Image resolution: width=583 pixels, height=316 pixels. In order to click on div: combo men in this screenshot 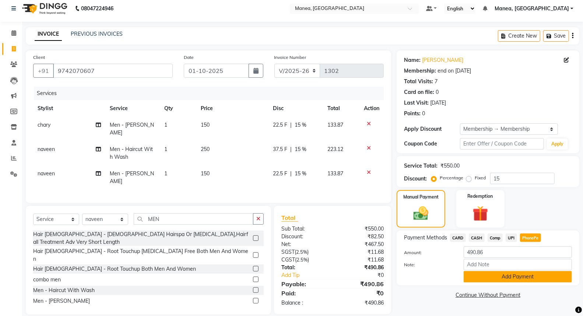, I will do `click(47, 279)`.